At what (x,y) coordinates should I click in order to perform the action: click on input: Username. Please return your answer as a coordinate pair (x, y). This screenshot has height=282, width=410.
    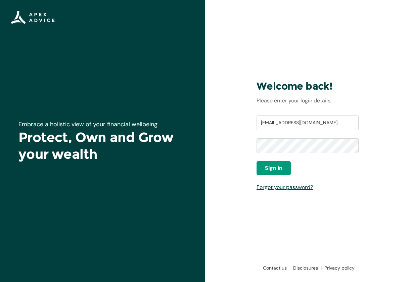
    Looking at the image, I should click on (308, 123).